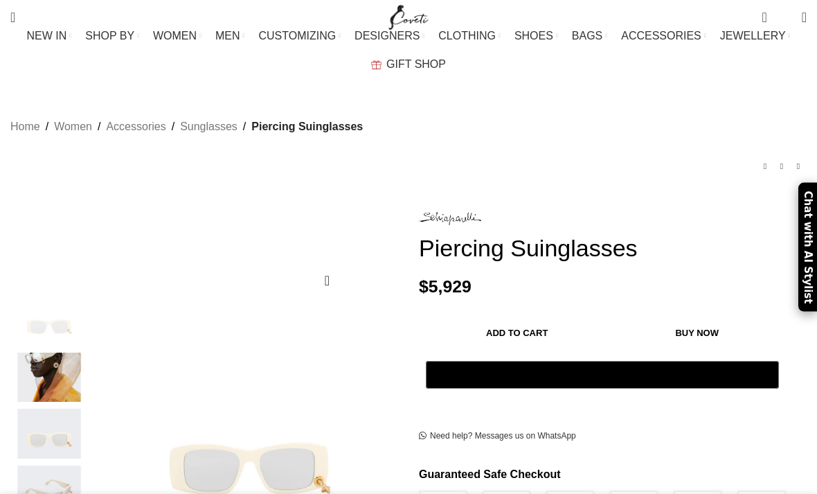 The width and height of the screenshot is (817, 494). What do you see at coordinates (297, 35) in the screenshot?
I see `span: CUSTOMIZING` at bounding box center [297, 35].